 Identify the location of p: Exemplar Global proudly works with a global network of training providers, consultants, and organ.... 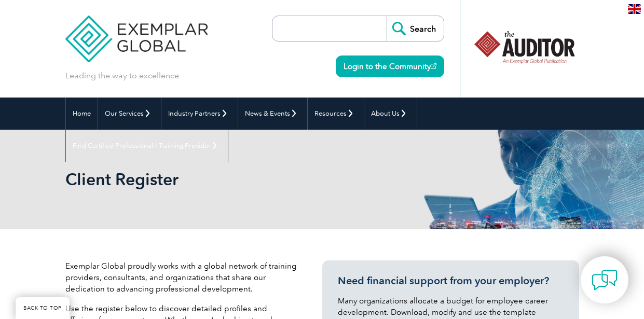
(181, 277).